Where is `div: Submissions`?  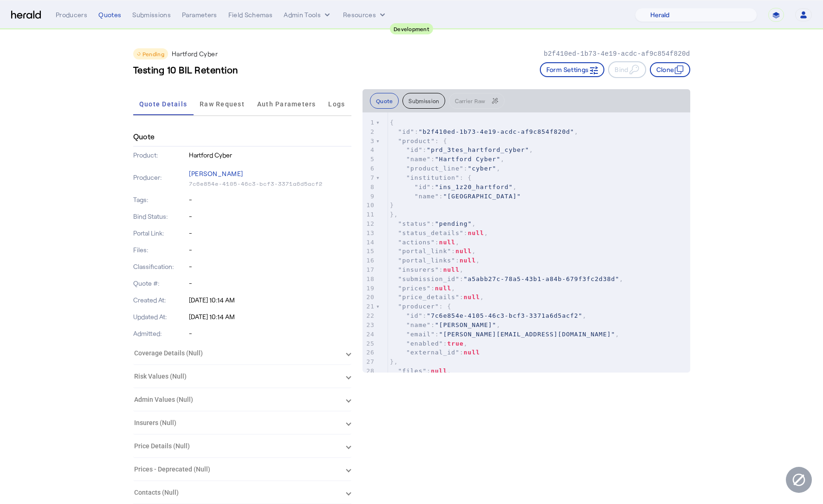 div: Submissions is located at coordinates (151, 15).